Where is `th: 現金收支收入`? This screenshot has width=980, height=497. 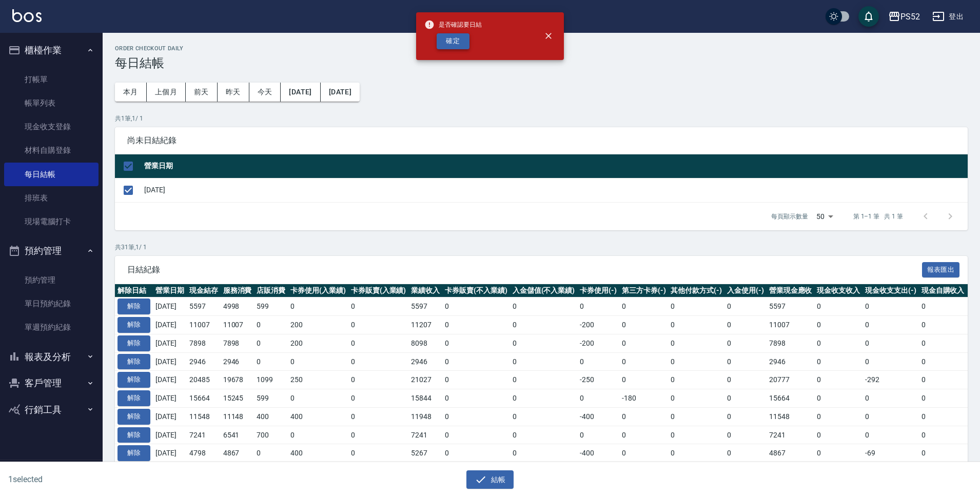
th: 現金收支收入 is located at coordinates (838, 290).